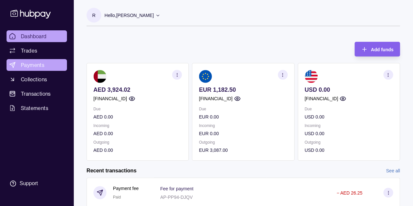 The height and width of the screenshot is (206, 413). Describe the element at coordinates (117, 197) in the screenshot. I see `span: Paid` at that location.